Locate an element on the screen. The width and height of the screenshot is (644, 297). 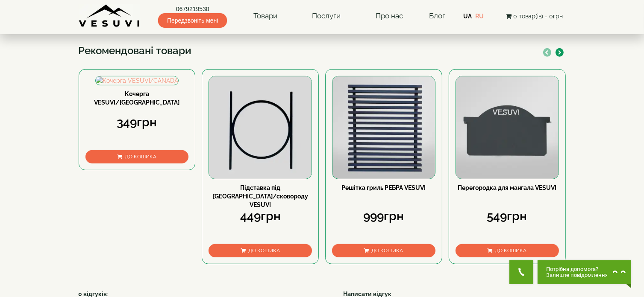
a: Про нас is located at coordinates (390, 16).